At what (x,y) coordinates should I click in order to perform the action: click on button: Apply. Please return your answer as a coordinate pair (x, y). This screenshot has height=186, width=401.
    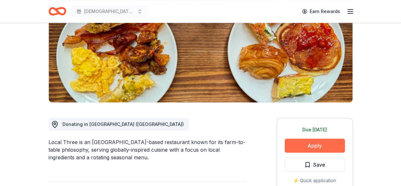
    Looking at the image, I should click on (315, 145).